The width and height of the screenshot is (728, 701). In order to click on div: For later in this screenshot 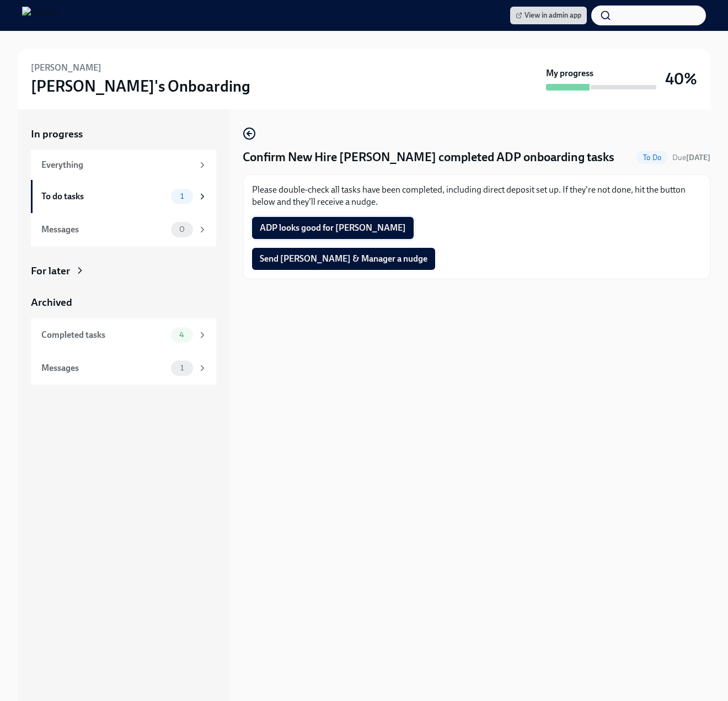, I will do `click(50, 271)`.